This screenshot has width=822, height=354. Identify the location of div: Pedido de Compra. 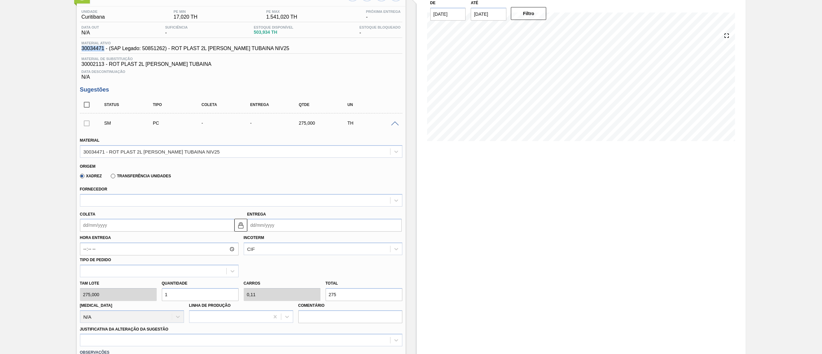
(179, 123).